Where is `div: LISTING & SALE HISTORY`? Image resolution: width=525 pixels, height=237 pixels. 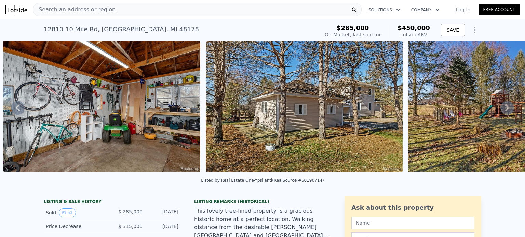 div: LISTING & SALE HISTORY is located at coordinates (112, 203).